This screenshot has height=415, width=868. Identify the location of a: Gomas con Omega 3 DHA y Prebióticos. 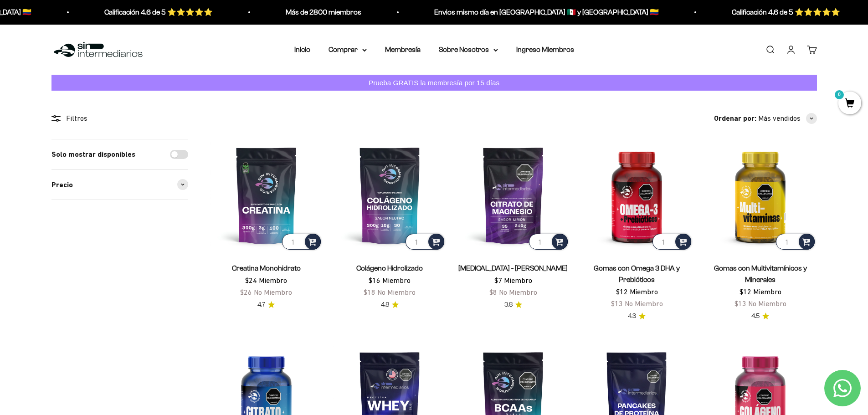
(637, 274).